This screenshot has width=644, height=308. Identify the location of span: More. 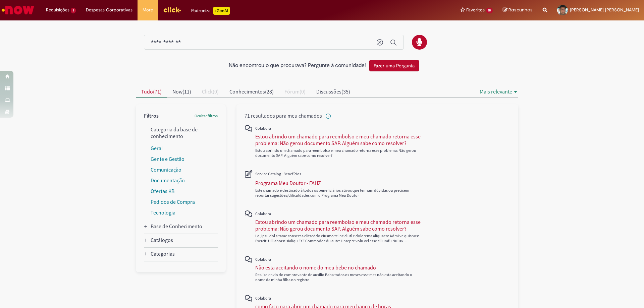
(147, 10).